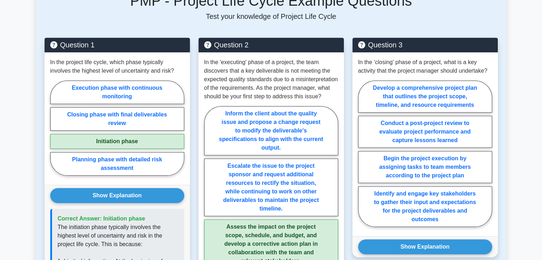  I want to click on span: Correct Answer: Initiation phase, so click(102, 219).